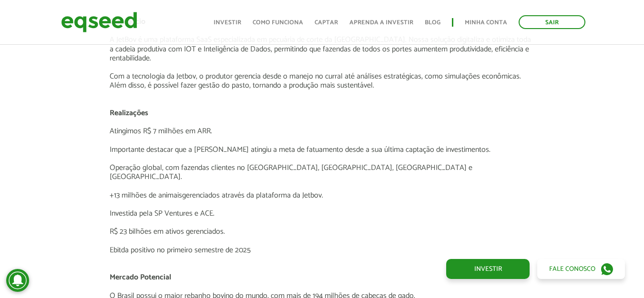 The width and height of the screenshot is (644, 298). What do you see at coordinates (552, 22) in the screenshot?
I see `a: Sair` at bounding box center [552, 22].